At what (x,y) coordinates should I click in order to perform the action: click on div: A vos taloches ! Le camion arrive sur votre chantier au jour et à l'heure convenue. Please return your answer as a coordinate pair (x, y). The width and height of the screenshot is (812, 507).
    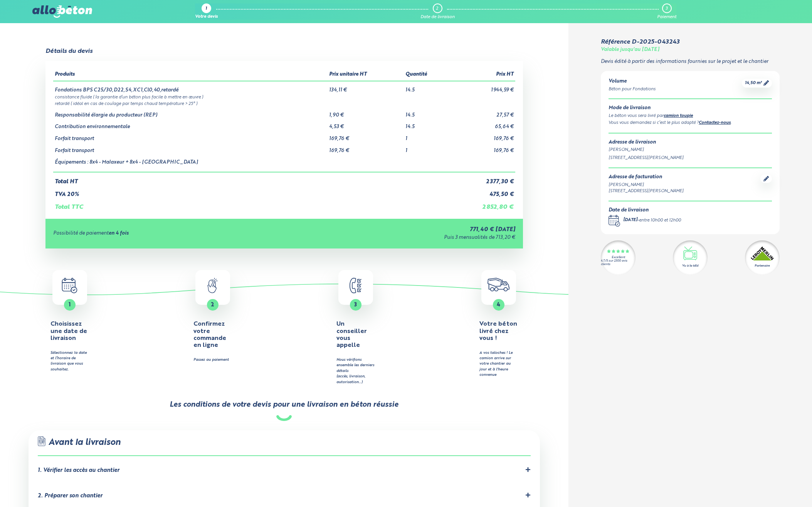
    Looking at the image, I should click on (499, 364).